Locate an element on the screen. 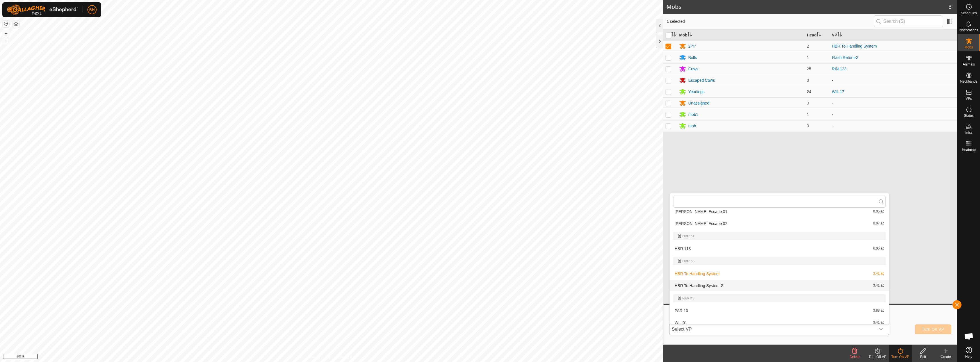  span: 6.05 ac is located at coordinates (879, 249).